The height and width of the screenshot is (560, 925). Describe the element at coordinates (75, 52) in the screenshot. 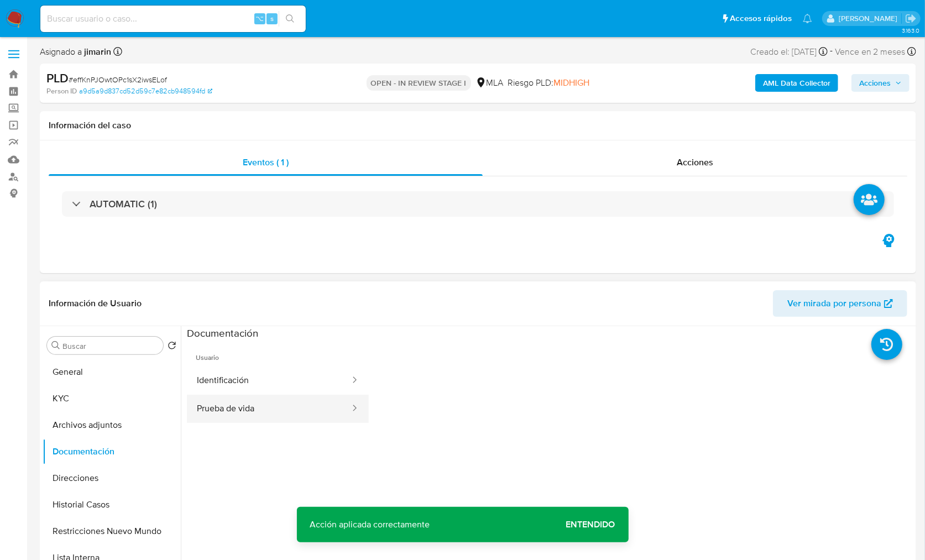

I see `span: Asignado a` at that location.